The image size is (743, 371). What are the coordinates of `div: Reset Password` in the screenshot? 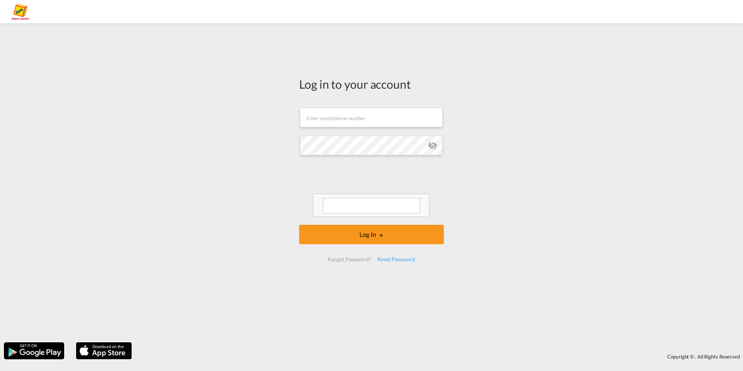 It's located at (396, 260).